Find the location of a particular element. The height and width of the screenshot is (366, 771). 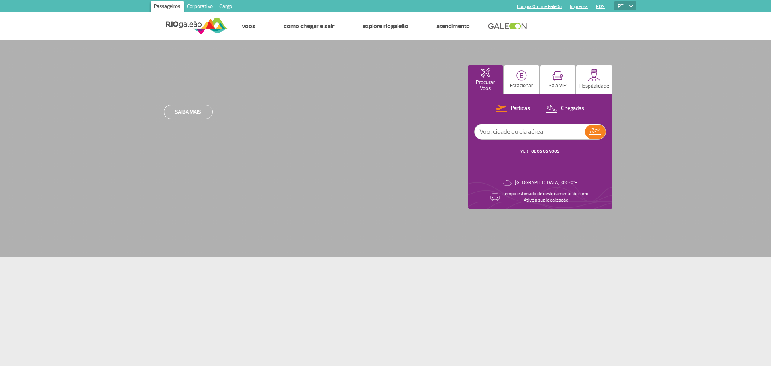

a: Atendimento is located at coordinates (453, 26).